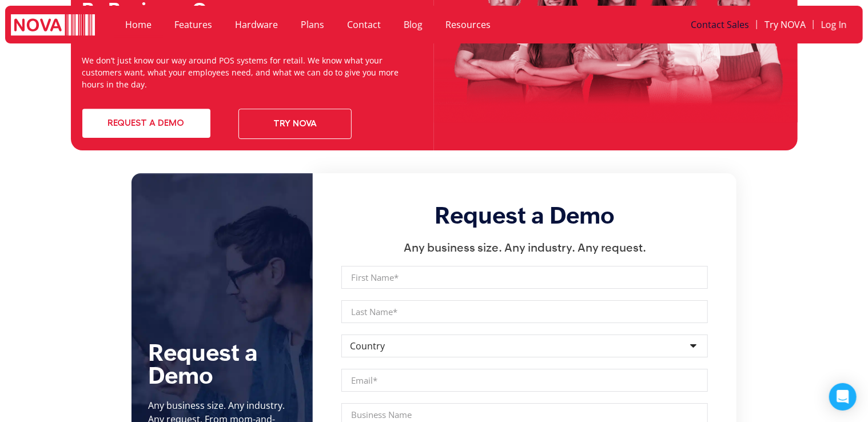 Image resolution: width=868 pixels, height=422 pixels. I want to click on a: Plans, so click(312, 25).